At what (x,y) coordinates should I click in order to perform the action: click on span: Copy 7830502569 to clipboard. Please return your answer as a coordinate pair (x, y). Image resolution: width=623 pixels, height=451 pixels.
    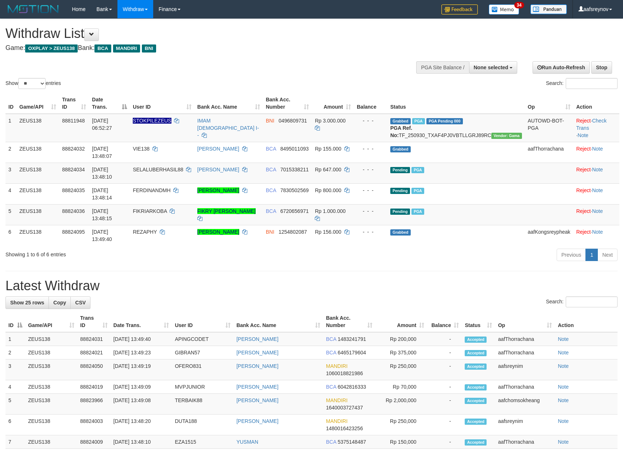
    Looking at the image, I should click on (294, 190).